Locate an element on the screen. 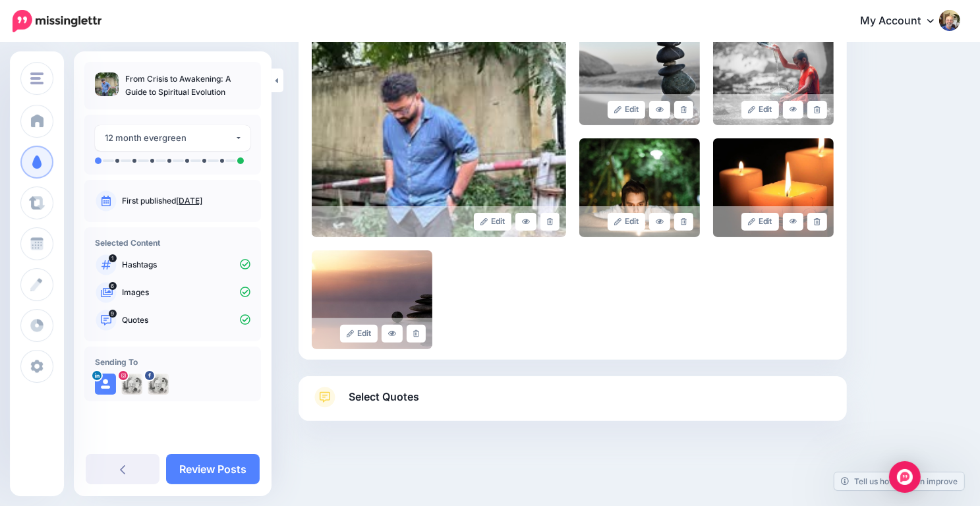 This screenshot has width=980, height=506. img: user_default_image.png is located at coordinates (105, 384).